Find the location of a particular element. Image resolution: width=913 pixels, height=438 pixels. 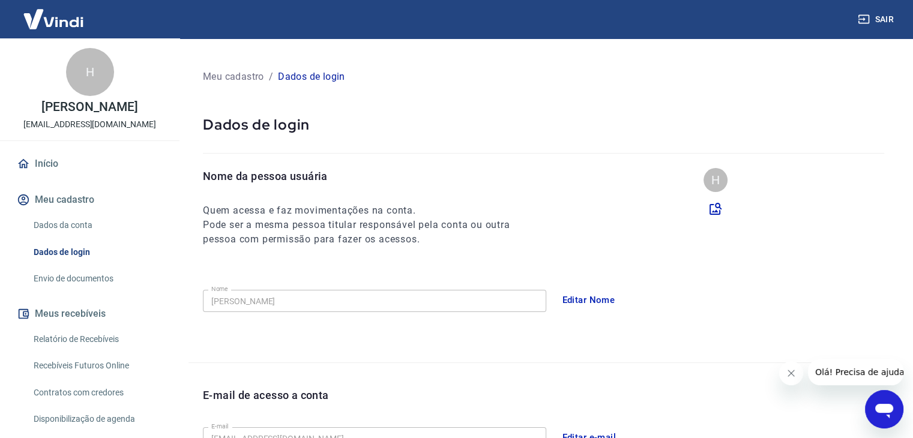

p: Nome da pessoa usuária is located at coordinates (367, 176).